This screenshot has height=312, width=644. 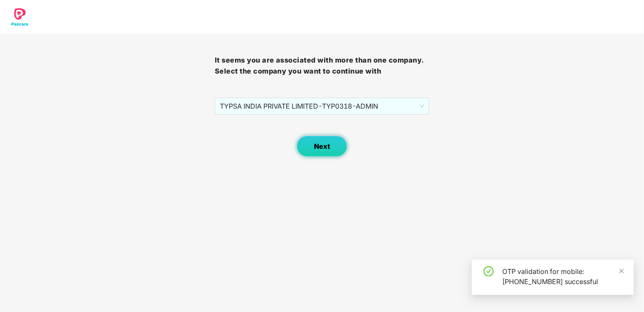 I want to click on span: close, so click(x=622, y=271).